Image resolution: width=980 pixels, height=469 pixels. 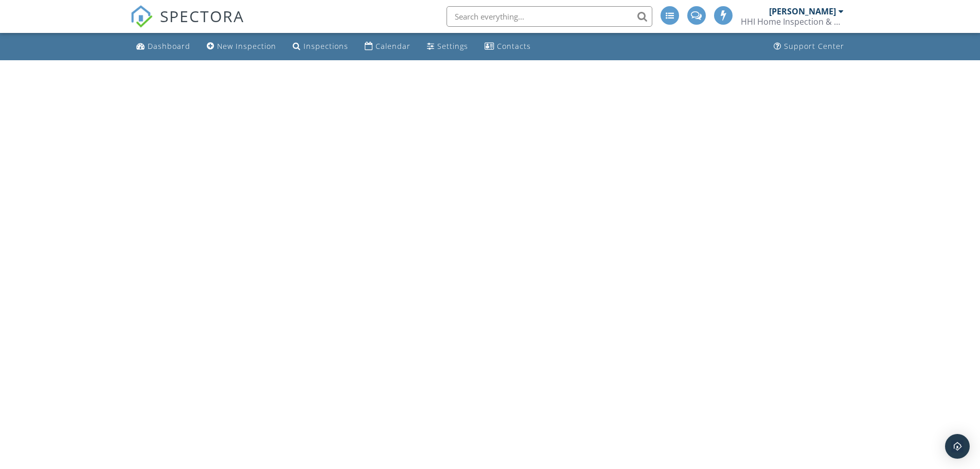 What do you see at coordinates (169, 46) in the screenshot?
I see `div: Dashboard` at bounding box center [169, 46].